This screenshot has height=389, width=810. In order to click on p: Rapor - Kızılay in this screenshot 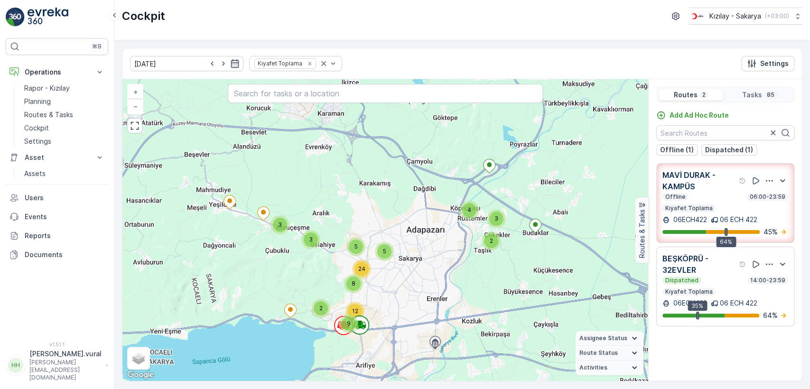, I will do `click(47, 88)`.